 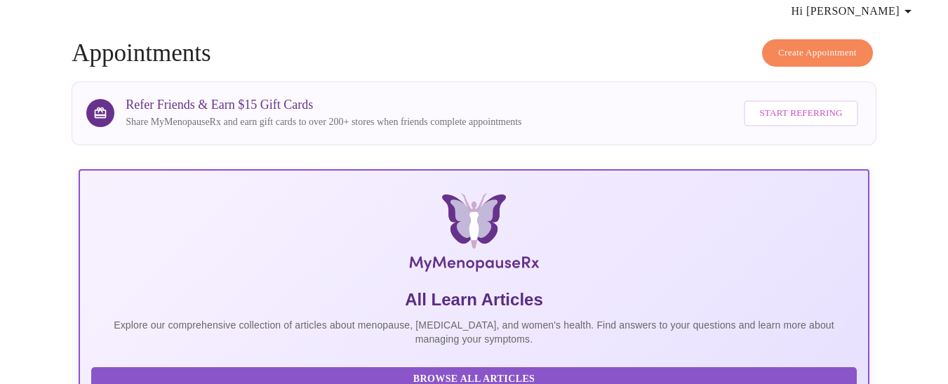 What do you see at coordinates (818, 53) in the screenshot?
I see `button: Create Appointment` at bounding box center [818, 53].